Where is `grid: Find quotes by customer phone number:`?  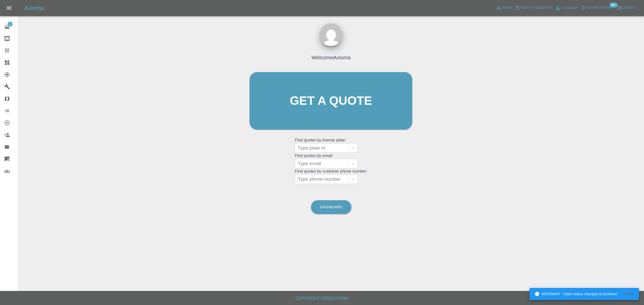 grid: Find quotes by customer phone number: is located at coordinates (331, 177).